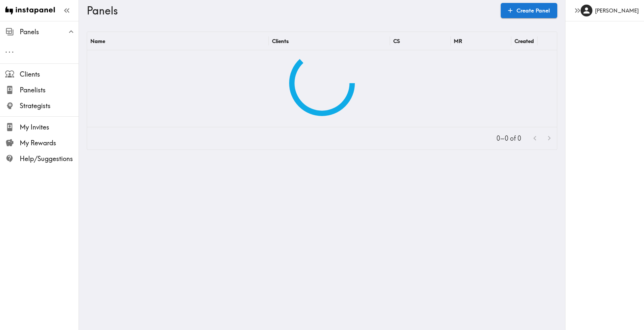 This screenshot has height=330, width=644. What do you see at coordinates (49, 74) in the screenshot?
I see `span: Clients` at bounding box center [49, 74].